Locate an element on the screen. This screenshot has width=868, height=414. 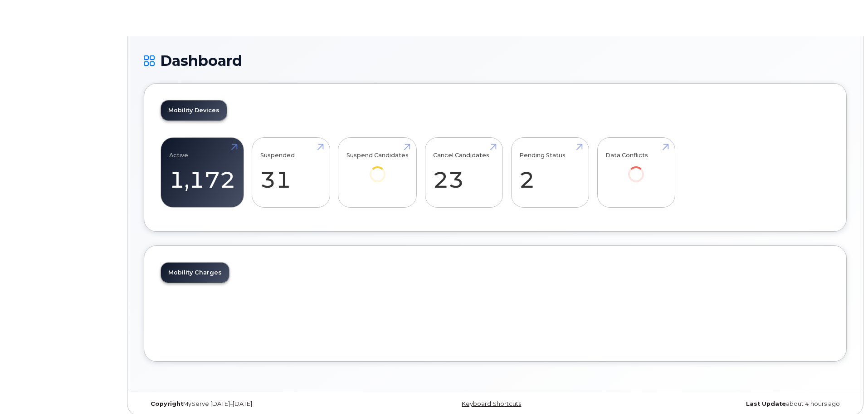
div: about 4 hours ago is located at coordinates (730, 404).